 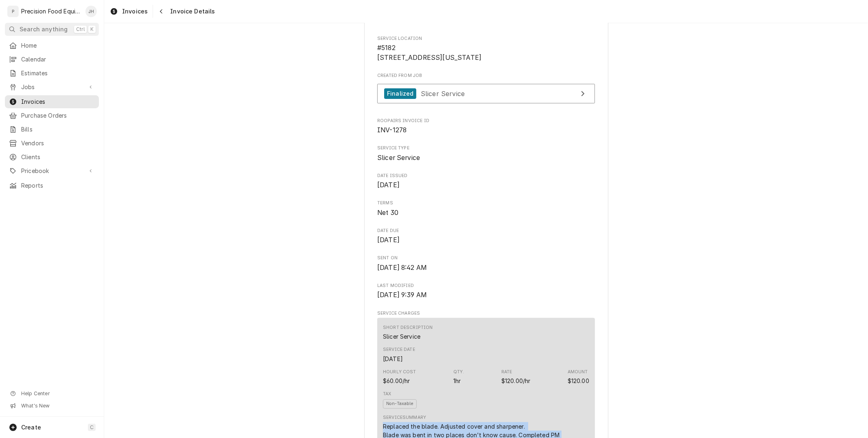 What do you see at coordinates (51, 12) in the screenshot?
I see `div: Precision Food Equipment LLC` at bounding box center [51, 12].